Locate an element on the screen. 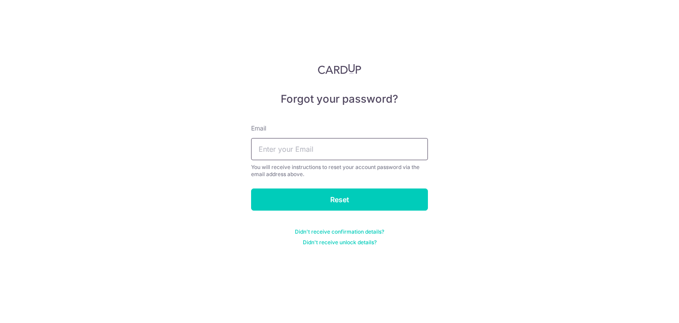 The image size is (679, 323). a: Didn't receive confirmation details? is located at coordinates (340, 232).